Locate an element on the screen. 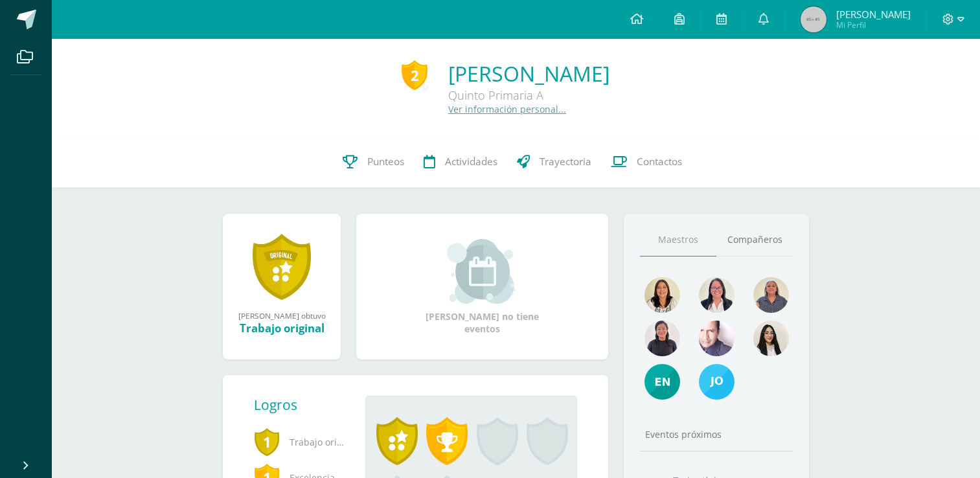 Image resolution: width=980 pixels, height=478 pixels. img: 3e9e4233b3f9cde1b2f380faa16d83d5.png is located at coordinates (716, 382).